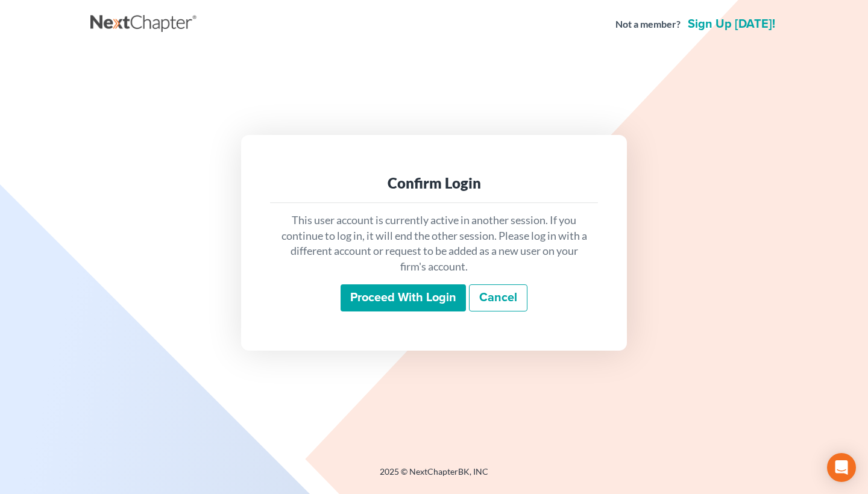 The height and width of the screenshot is (494, 868). Describe the element at coordinates (842, 468) in the screenshot. I see `div: Open Intercom Messenger` at that location.